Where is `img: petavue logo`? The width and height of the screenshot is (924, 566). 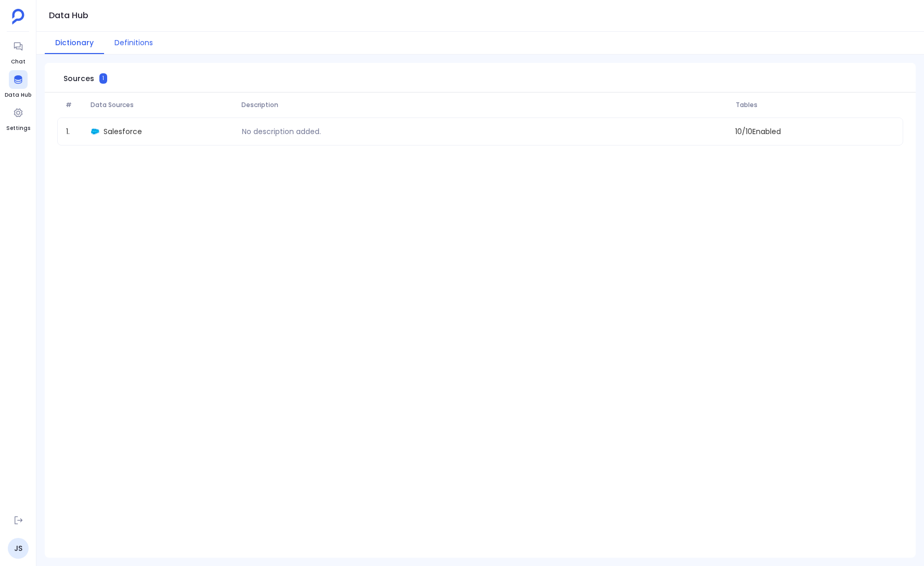
img: petavue logo is located at coordinates (18, 17).